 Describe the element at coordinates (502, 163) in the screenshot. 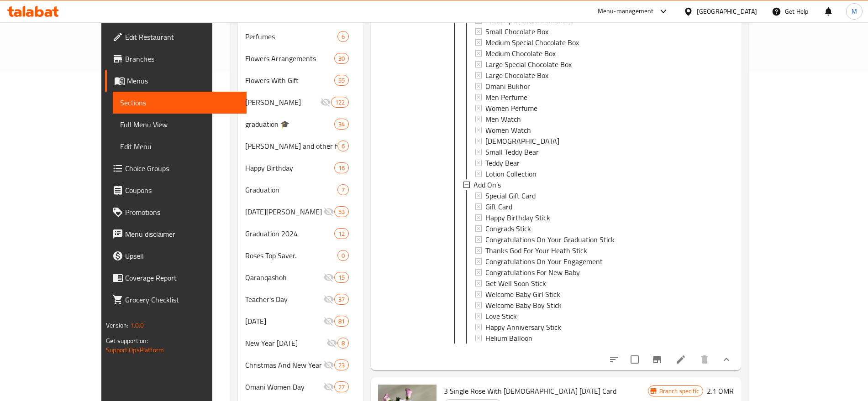

I see `span: Teddy Bear` at that location.